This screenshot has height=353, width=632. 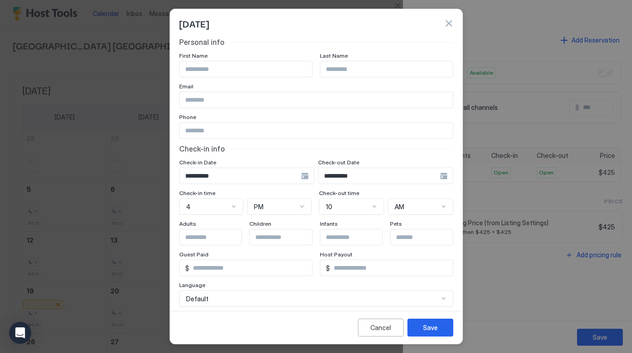 What do you see at coordinates (186, 86) in the screenshot?
I see `span: Email` at bounding box center [186, 86].